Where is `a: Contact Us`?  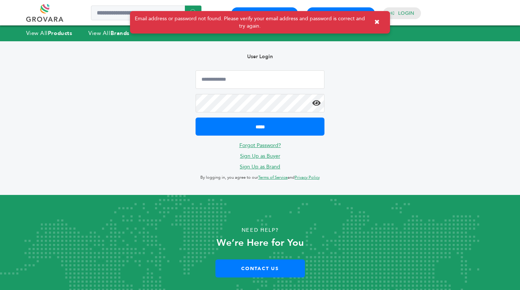 a: Contact Us is located at coordinates (260, 268).